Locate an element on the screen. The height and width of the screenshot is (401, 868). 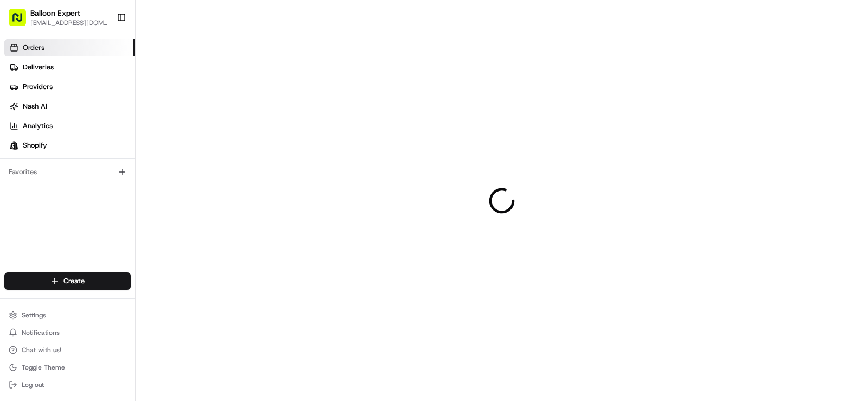
button: Create is located at coordinates (67, 281).